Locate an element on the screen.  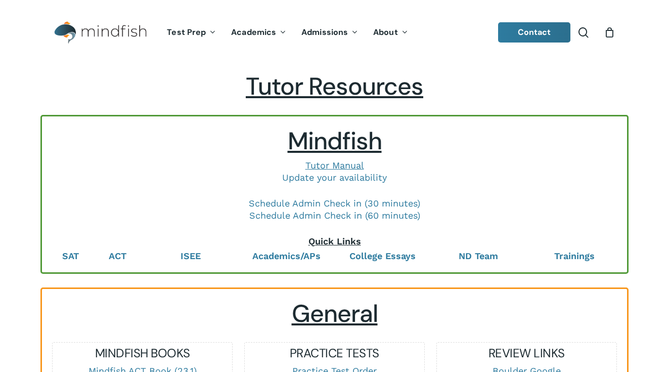
b: Academics/APs is located at coordinates (286, 255).